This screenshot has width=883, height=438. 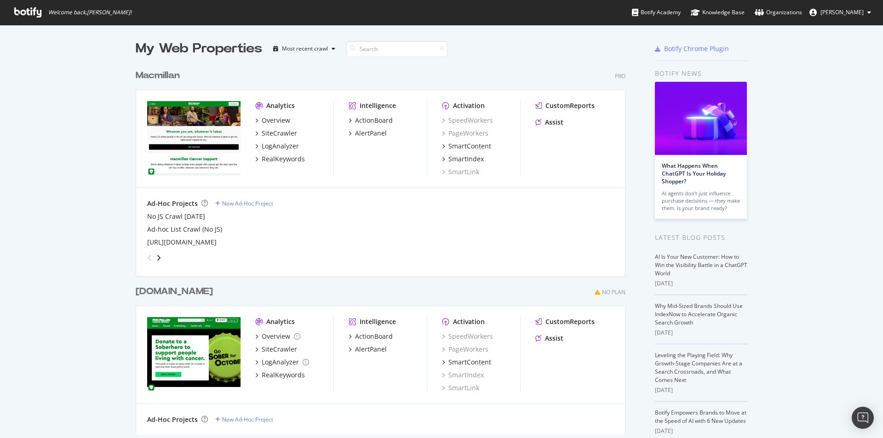 I want to click on a: Ad-hoc List Crawl (No JS), so click(x=184, y=229).